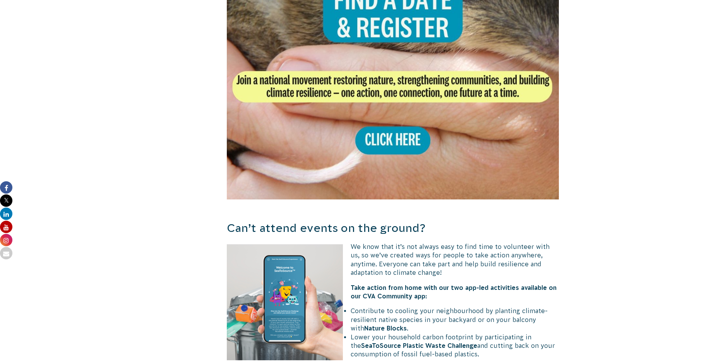 The width and height of the screenshot is (716, 361). I want to click on strong: Take action from home with our two app-led activities available on our CVA Community app:, so click(453, 292).